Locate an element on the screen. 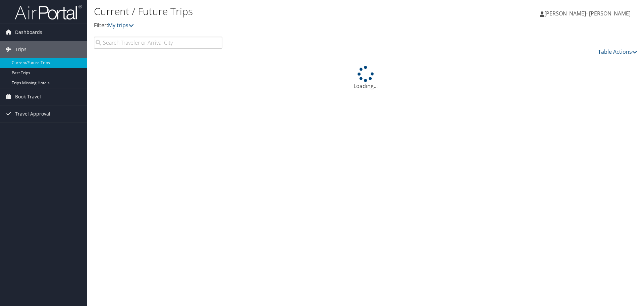 Image resolution: width=644 pixels, height=306 pixels. input: Search Traveler or Arrival City is located at coordinates (158, 43).